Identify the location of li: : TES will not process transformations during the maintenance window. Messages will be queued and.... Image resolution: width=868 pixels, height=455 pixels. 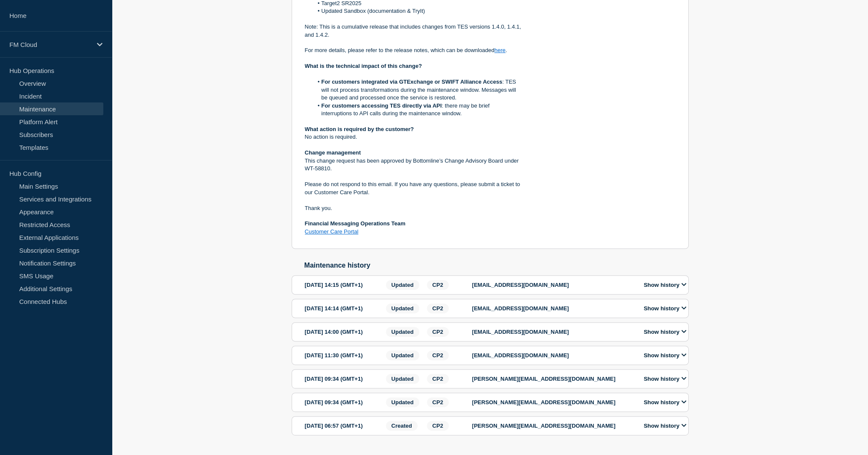
(419, 90).